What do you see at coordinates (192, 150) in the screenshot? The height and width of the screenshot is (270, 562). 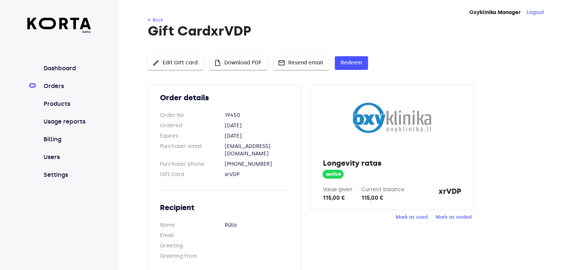 I see `dt: Purchaser email` at bounding box center [192, 150].